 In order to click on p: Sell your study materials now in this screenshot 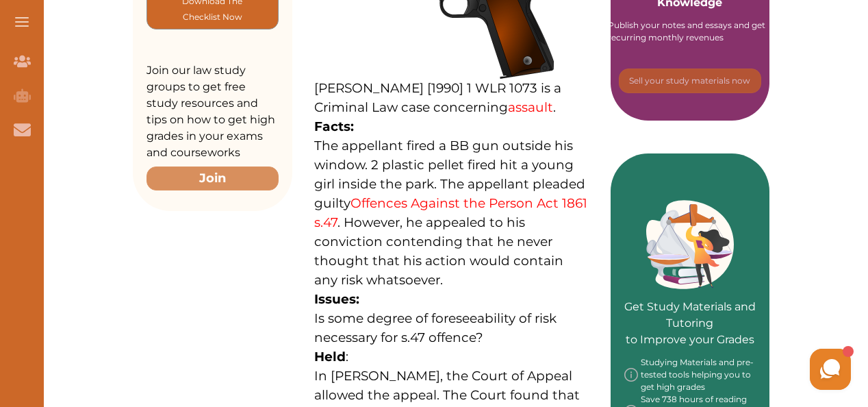, I will do `click(689, 81)`.